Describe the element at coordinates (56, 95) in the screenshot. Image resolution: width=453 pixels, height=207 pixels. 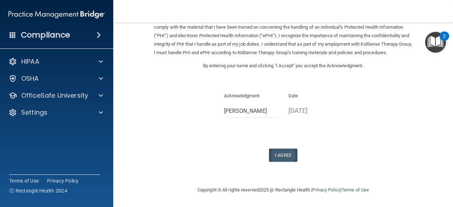
I see `a: OfficeSafe University` at that location.